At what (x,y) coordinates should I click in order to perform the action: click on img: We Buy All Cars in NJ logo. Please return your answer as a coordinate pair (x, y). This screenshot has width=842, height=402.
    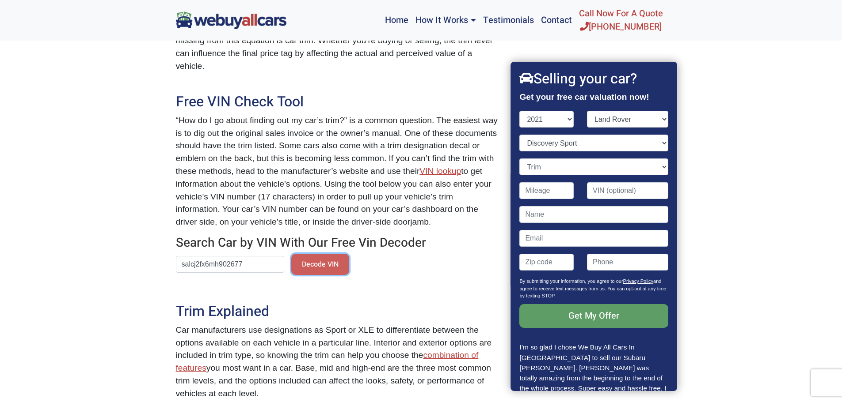
    Looking at the image, I should click on (231, 20).